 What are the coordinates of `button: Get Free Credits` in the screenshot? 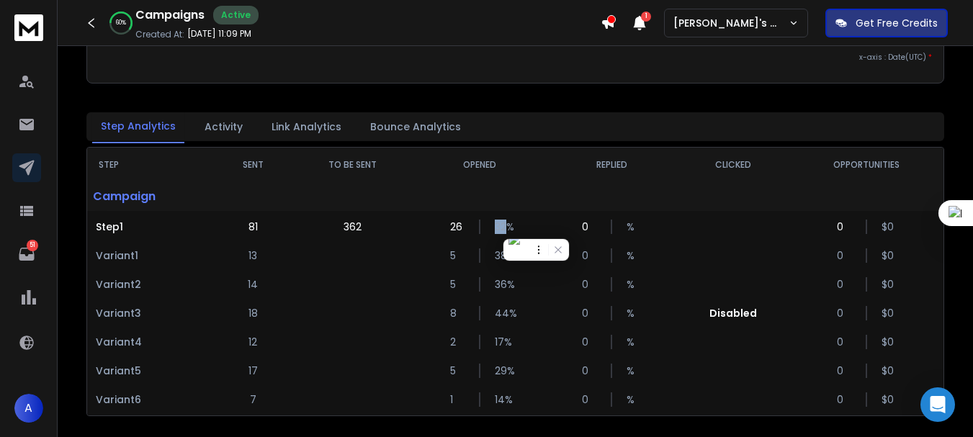 It's located at (887, 23).